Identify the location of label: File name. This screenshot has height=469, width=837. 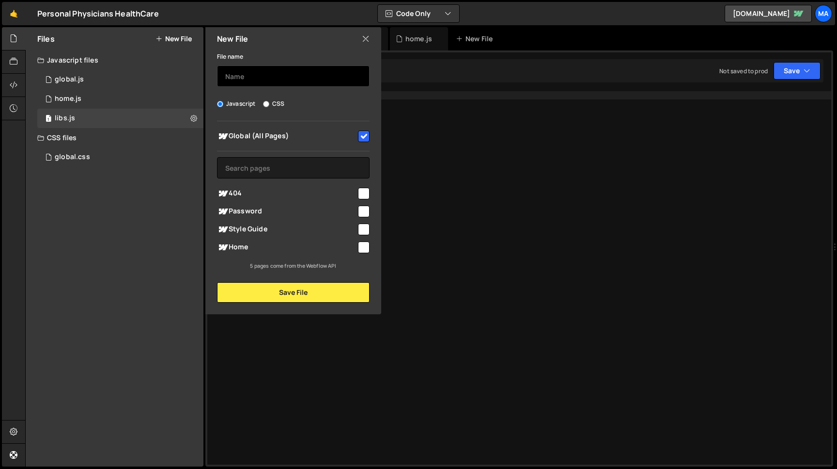
(230, 57).